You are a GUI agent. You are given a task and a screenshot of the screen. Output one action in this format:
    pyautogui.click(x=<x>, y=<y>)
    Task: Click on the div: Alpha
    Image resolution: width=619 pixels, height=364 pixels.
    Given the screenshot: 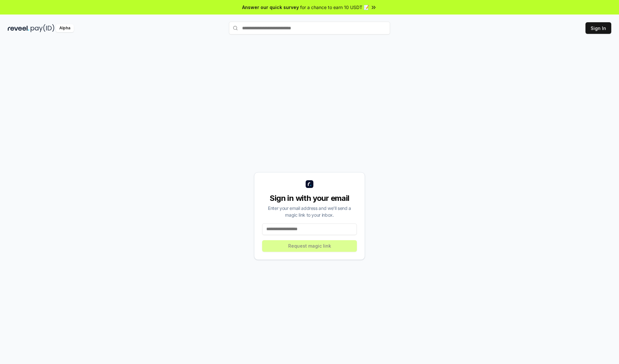 What is the action you would take?
    pyautogui.click(x=65, y=28)
    